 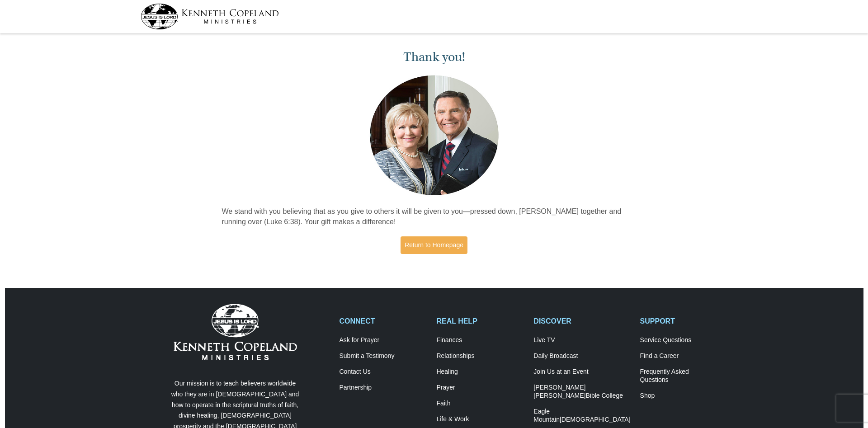 What do you see at coordinates (582, 356) in the screenshot?
I see `a: Daily Broadcast` at bounding box center [582, 356].